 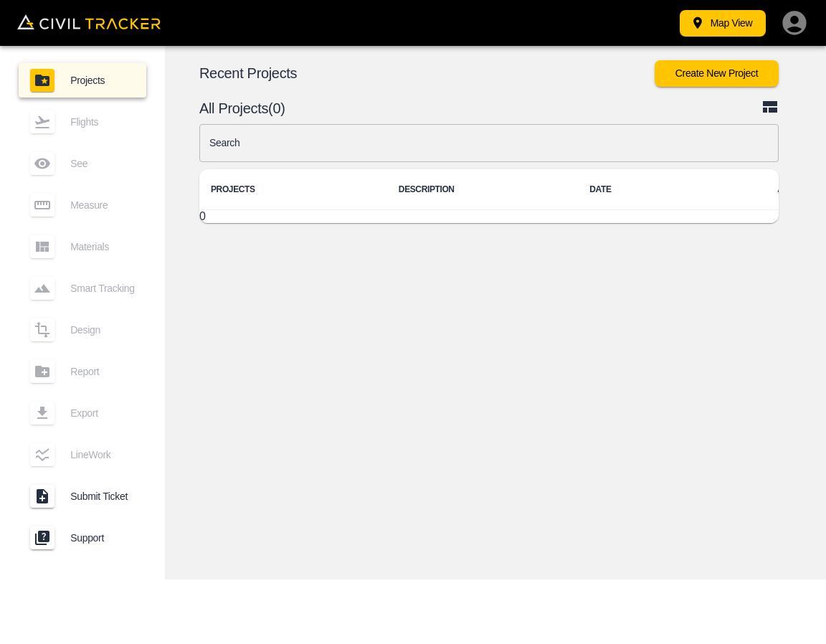 What do you see at coordinates (83, 496) in the screenshot?
I see `a: Submit Ticket` at bounding box center [83, 496].